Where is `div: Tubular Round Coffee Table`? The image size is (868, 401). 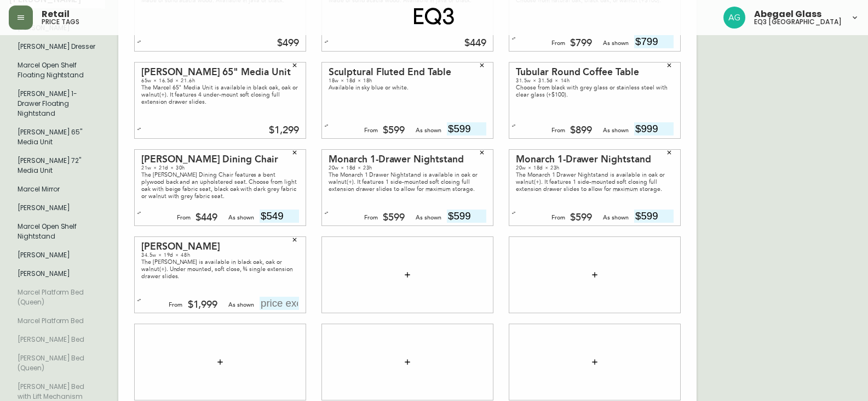 div: Tubular Round Coffee Table is located at coordinates (595, 72).